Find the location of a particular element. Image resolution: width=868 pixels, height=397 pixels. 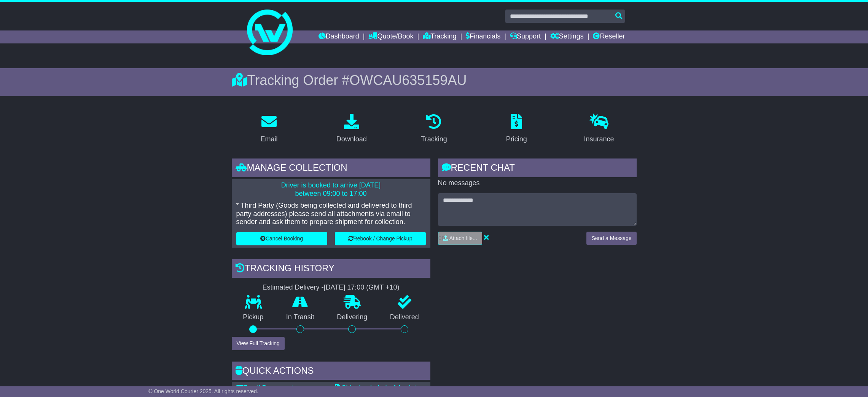

a: Quote/Book is located at coordinates (391, 37).